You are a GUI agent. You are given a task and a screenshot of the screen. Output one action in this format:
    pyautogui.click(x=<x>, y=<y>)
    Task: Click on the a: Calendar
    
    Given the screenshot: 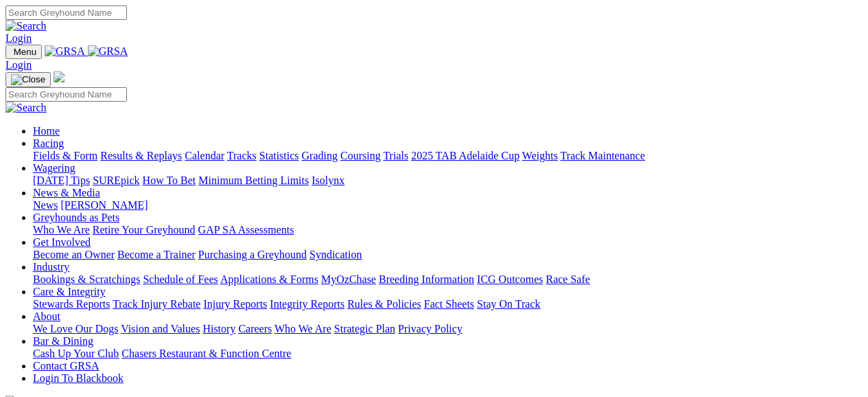 What is the action you would take?
    pyautogui.click(x=204, y=155)
    